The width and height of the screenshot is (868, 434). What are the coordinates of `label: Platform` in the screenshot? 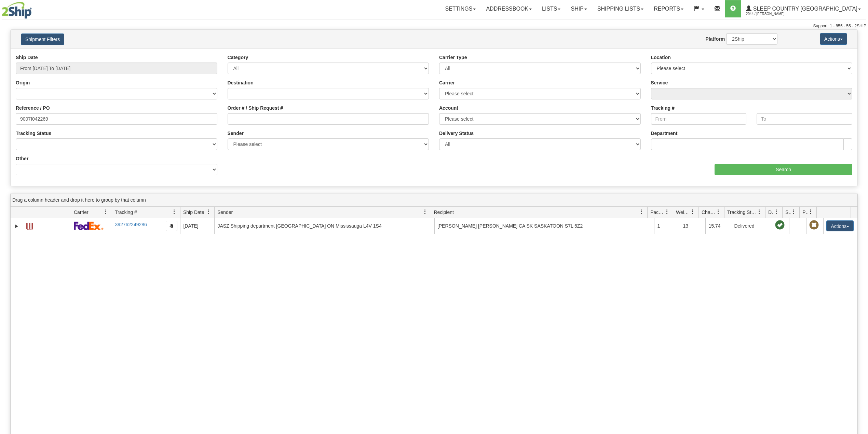 It's located at (715, 39).